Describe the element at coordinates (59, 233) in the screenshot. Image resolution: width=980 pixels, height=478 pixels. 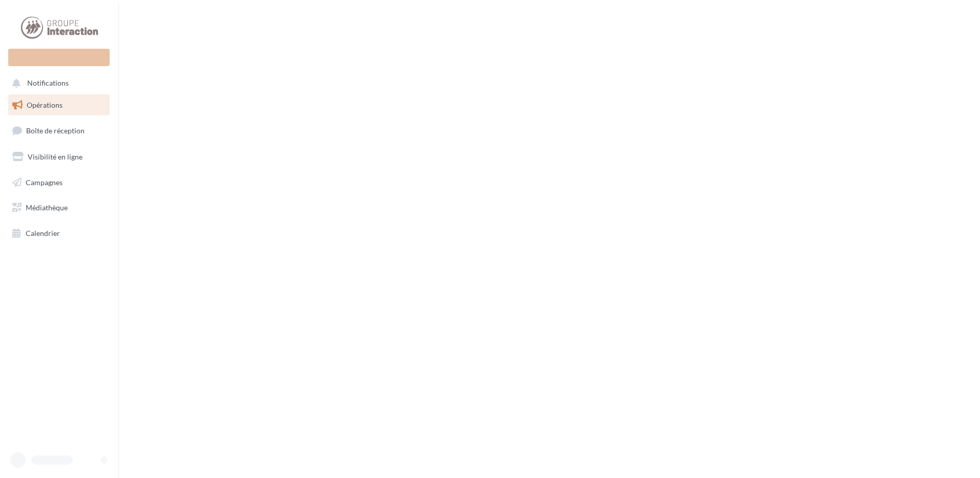
I see `a: Calendrier` at that location.